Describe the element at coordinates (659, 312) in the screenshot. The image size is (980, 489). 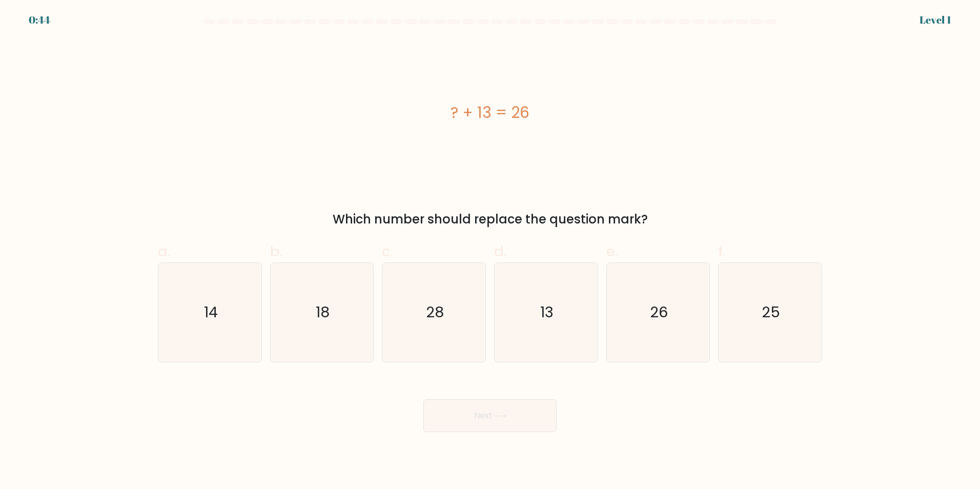
I see `text: 26` at that location.